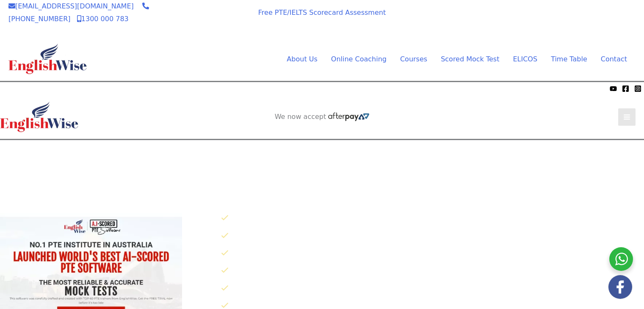 This screenshot has height=309, width=644. What do you see at coordinates (620, 287) in the screenshot?
I see `img: white-facebook.png` at bounding box center [620, 287].